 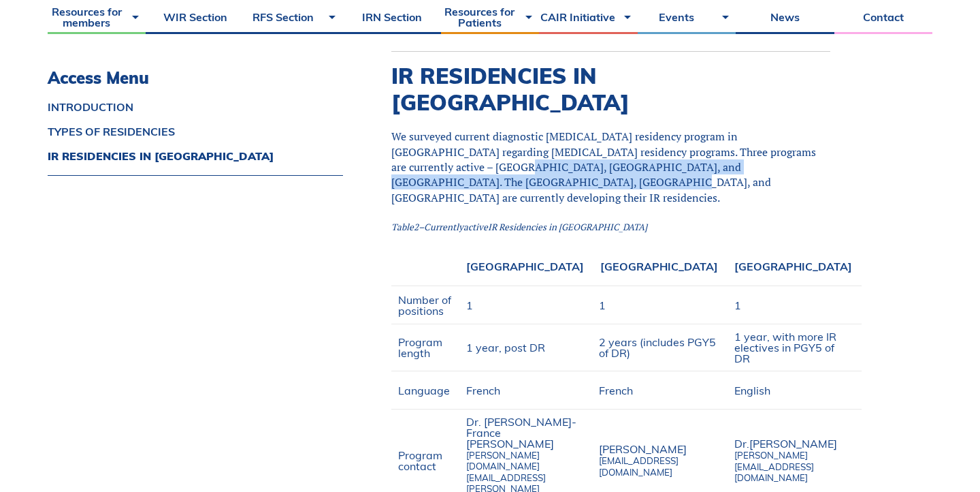 I want to click on span: 1 year, post DR, so click(x=505, y=347).